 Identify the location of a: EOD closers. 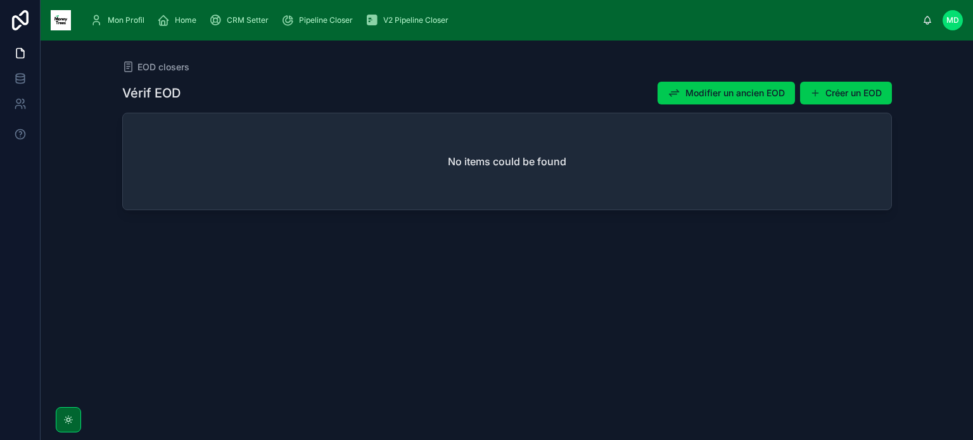
(156, 67).